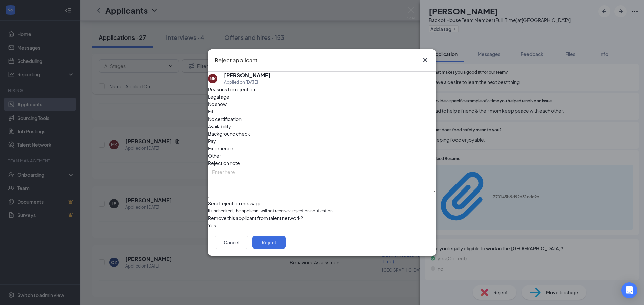 This screenshot has height=305, width=644. I want to click on div: MK, so click(212, 79).